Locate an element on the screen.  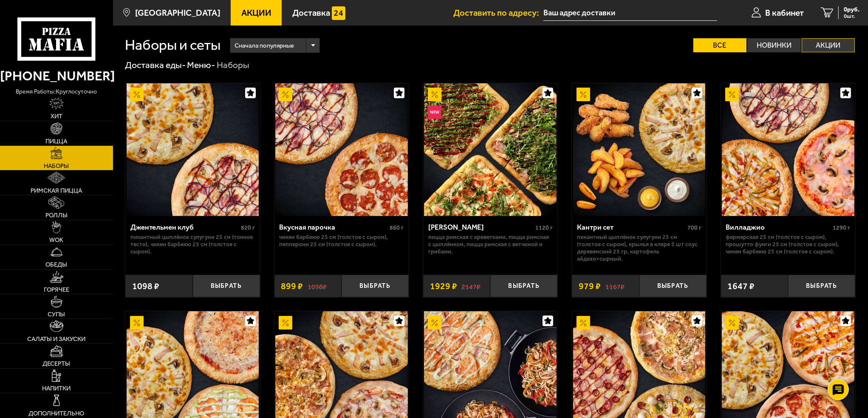
span: В кабинет is located at coordinates (784, 13).